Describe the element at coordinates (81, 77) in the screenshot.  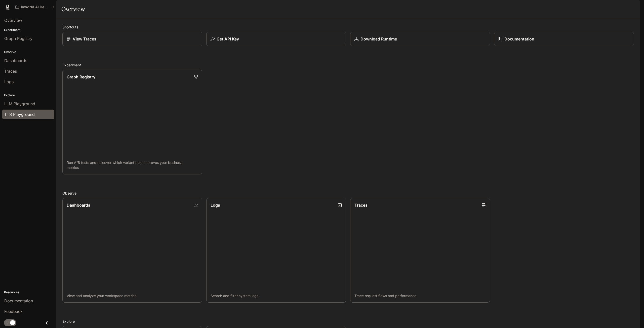
I see `p: Graph Registry` at that location.